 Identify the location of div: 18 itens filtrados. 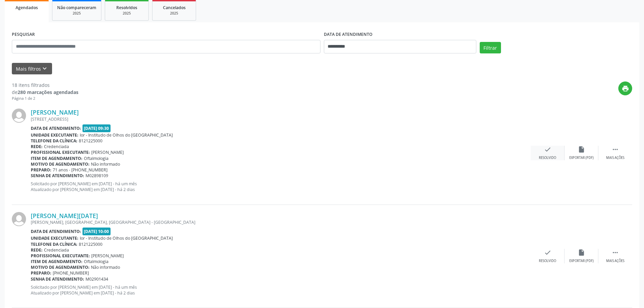
(45, 85).